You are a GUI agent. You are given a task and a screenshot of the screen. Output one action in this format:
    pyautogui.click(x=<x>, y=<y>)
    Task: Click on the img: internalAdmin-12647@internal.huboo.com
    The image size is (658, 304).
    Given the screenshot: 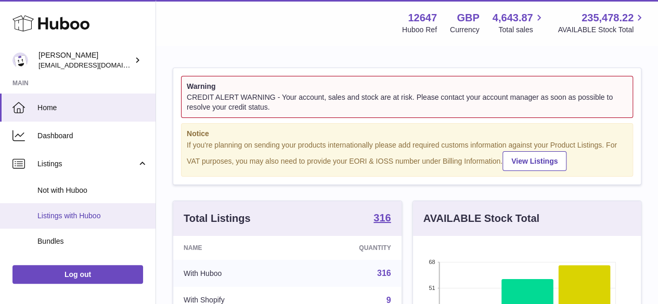 What is the action you would take?
    pyautogui.click(x=20, y=60)
    